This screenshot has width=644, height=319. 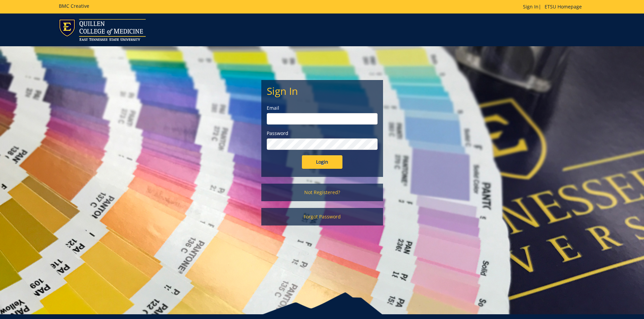 I want to click on img: ETSU logo, so click(x=102, y=29).